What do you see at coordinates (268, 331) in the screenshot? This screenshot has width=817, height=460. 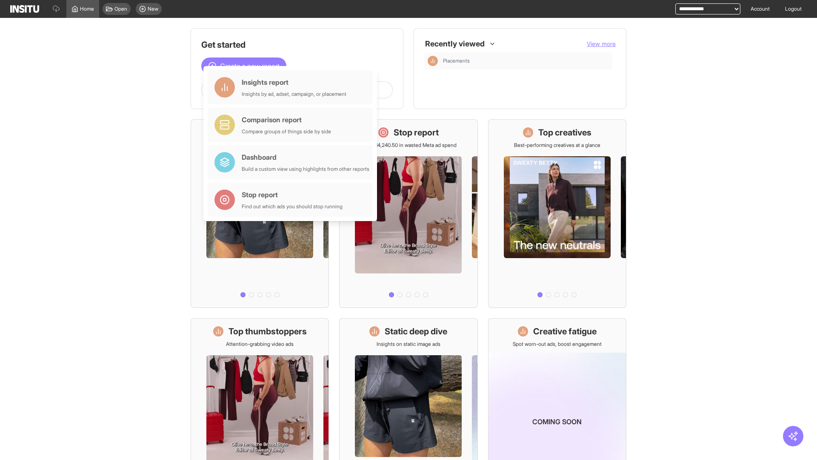 I see `h1: Top thumbstoppers` at bounding box center [268, 331].